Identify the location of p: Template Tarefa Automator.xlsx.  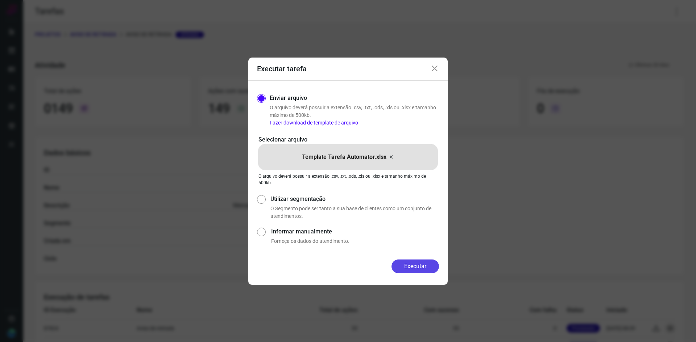
(344, 157).